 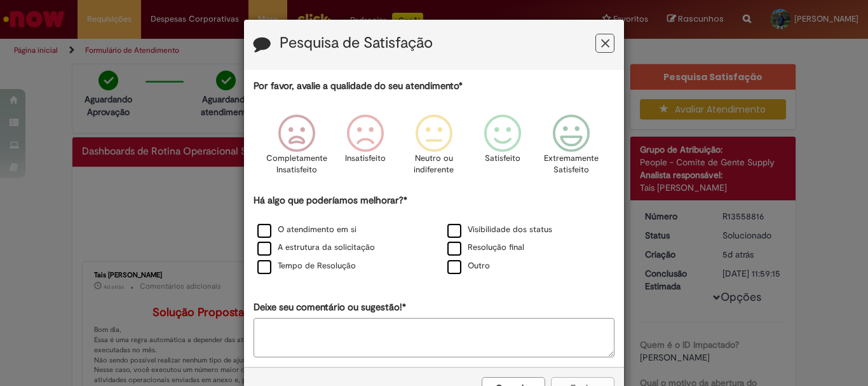 What do you see at coordinates (356, 43) in the screenshot?
I see `label: Pesquisa de Satisfação` at bounding box center [356, 43].